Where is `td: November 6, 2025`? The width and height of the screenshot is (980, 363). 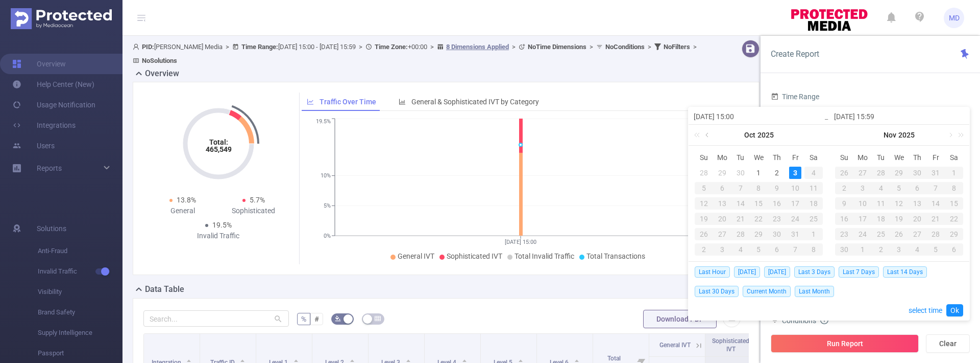
td: November 6, 2025 is located at coordinates (777, 249).